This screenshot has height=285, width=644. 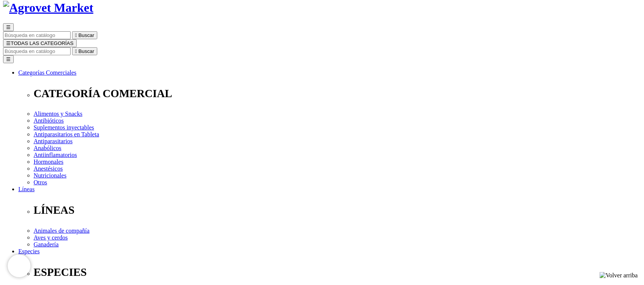 What do you see at coordinates (48, 120) in the screenshot?
I see `span: Antibióticos` at bounding box center [48, 120].